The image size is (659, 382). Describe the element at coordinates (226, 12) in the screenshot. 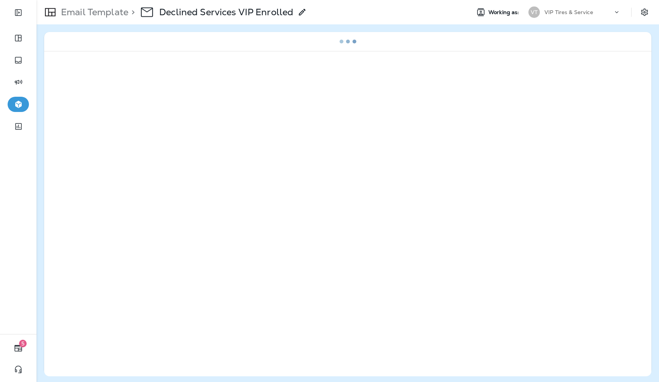

I see `div: Declined Services VIP Enrolled` at that location.